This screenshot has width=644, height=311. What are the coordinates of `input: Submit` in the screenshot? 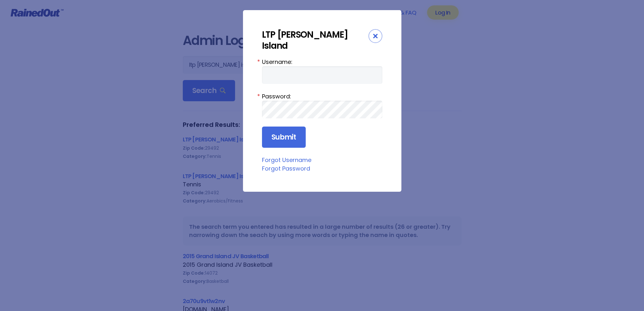 It's located at (284, 137).